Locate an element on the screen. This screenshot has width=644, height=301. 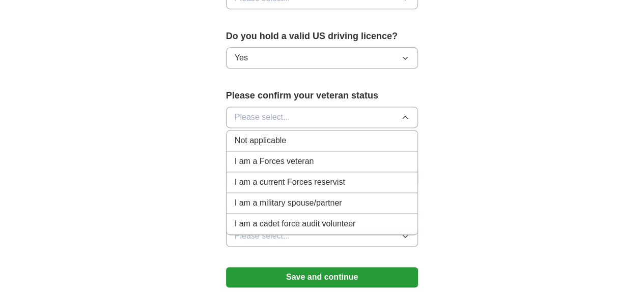
span: I am a military spouse/partner is located at coordinates (288, 203).